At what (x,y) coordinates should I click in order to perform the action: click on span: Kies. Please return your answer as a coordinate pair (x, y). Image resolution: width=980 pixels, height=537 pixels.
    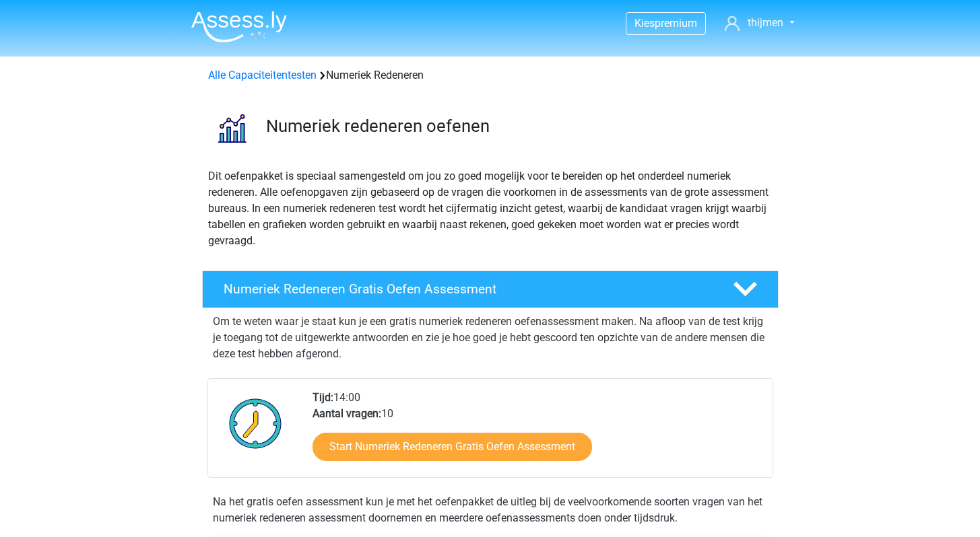
    Looking at the image, I should click on (644, 23).